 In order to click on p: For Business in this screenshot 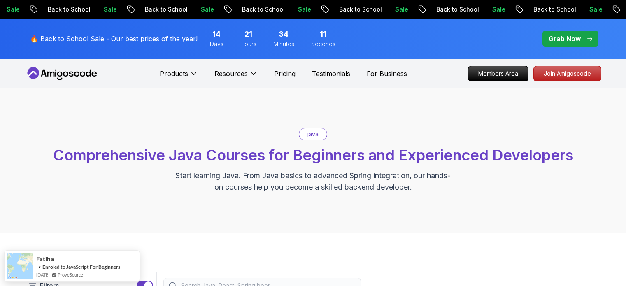, I will do `click(387, 74)`.